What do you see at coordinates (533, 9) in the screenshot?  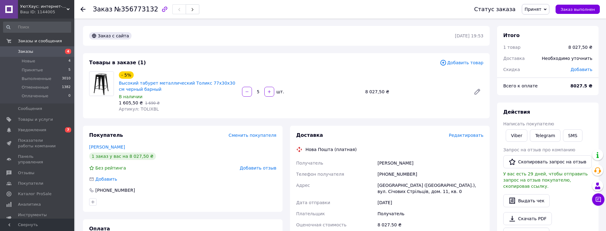 I see `span: Принят` at bounding box center [533, 9].